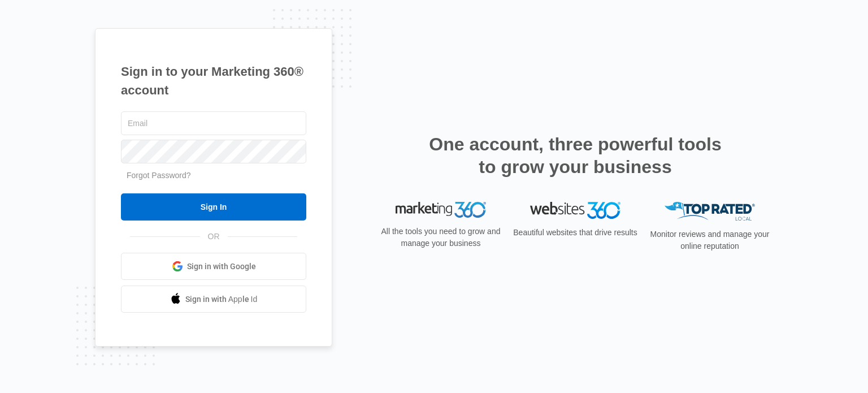  Describe the element at coordinates (575, 232) in the screenshot. I see `p: Beautiful websites that drive results` at that location.